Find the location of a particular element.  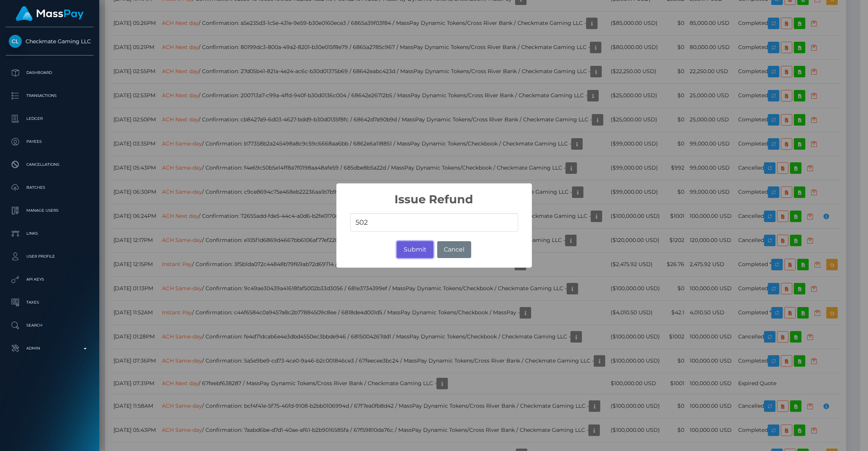

p: Taxes is located at coordinates (50, 302).